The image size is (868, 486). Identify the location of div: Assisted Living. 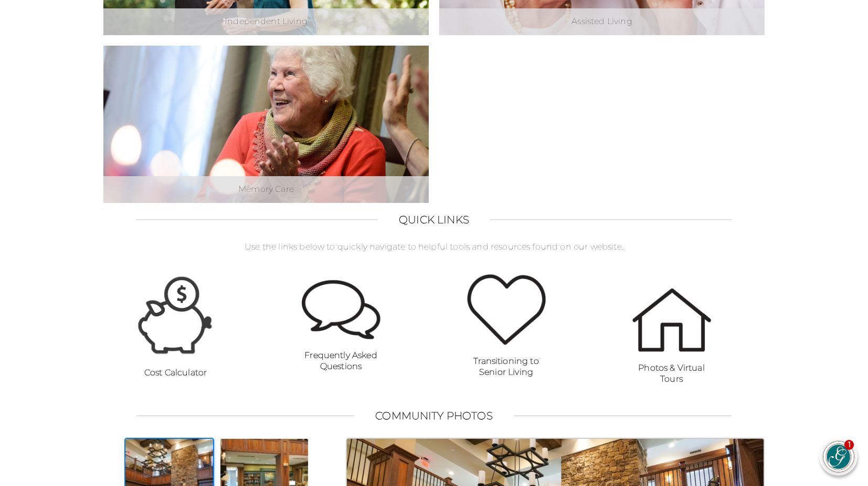
(602, 21).